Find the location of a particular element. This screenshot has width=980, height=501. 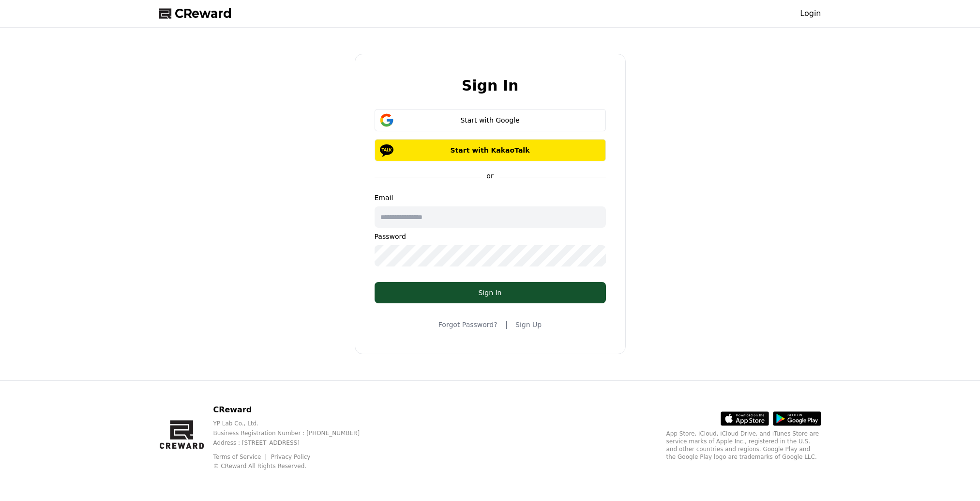

a: Privacy Policy is located at coordinates (291, 457).